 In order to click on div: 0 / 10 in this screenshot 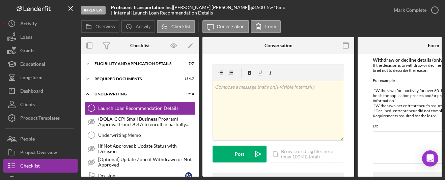, I will do `click(188, 94)`.